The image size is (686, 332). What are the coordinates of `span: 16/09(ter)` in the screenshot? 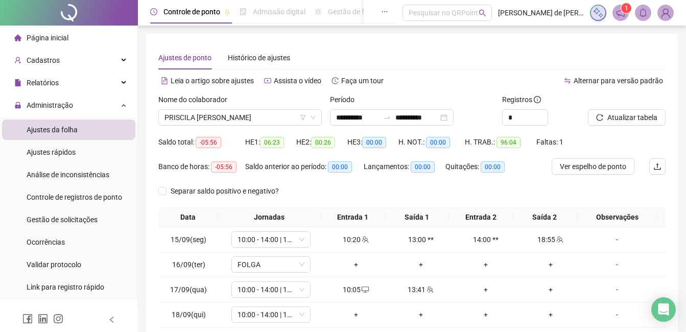 It's located at (188, 264).